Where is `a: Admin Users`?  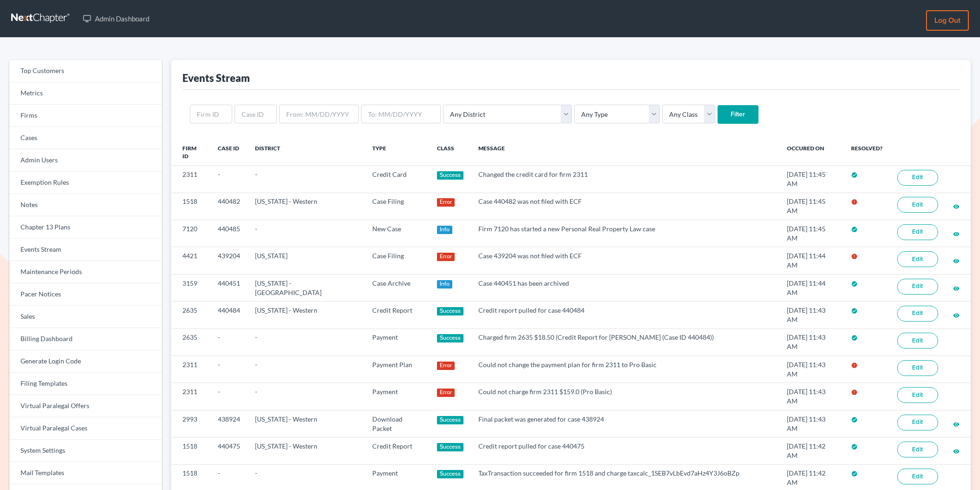 a: Admin Users is located at coordinates (86, 161).